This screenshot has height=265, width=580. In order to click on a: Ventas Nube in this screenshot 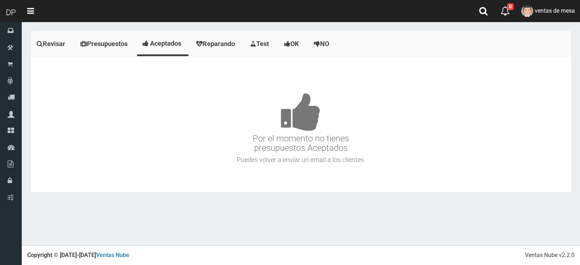, I will do `click(113, 255)`.